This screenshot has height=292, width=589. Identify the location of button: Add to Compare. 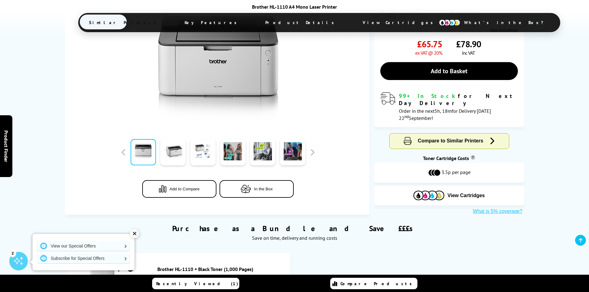
(179, 188).